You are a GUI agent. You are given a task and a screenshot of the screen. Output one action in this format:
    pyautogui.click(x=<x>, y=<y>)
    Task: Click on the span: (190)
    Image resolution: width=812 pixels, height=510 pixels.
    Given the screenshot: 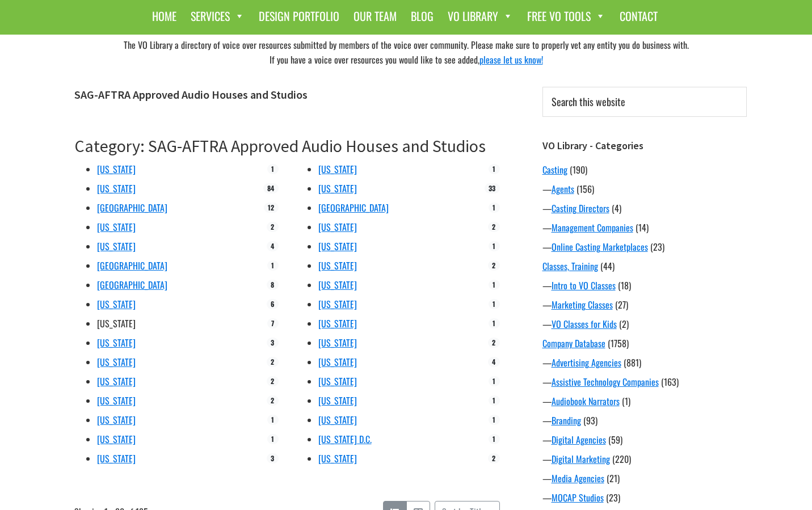 What is the action you would take?
    pyautogui.click(x=578, y=169)
    